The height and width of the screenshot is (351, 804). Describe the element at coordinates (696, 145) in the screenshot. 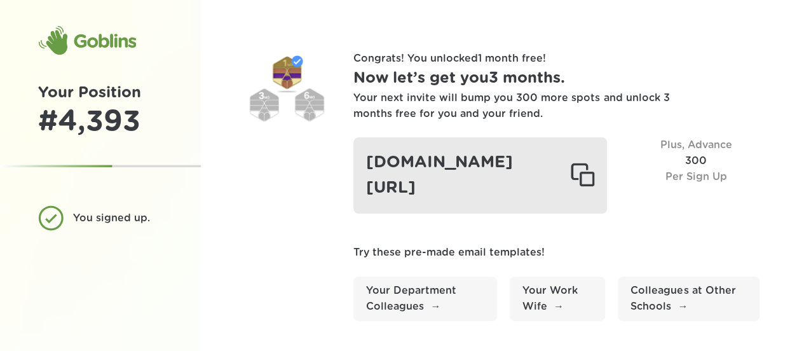

I see `span: Plus, Advance` at that location.